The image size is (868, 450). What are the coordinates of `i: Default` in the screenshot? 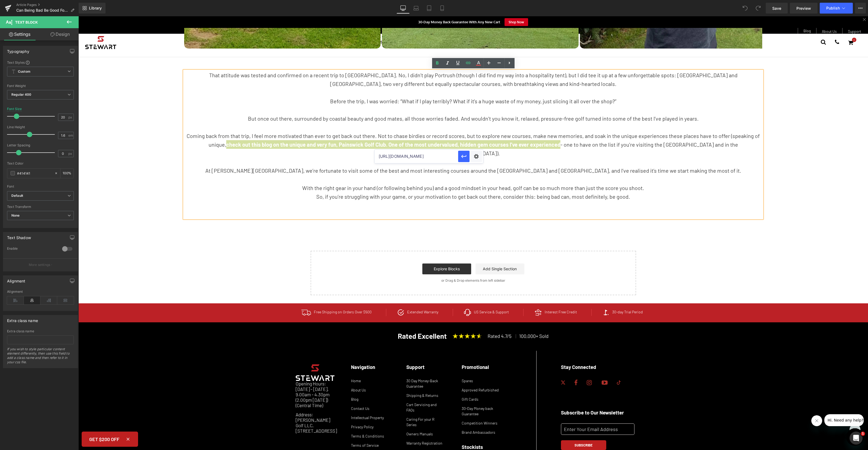 It's located at (17, 196).